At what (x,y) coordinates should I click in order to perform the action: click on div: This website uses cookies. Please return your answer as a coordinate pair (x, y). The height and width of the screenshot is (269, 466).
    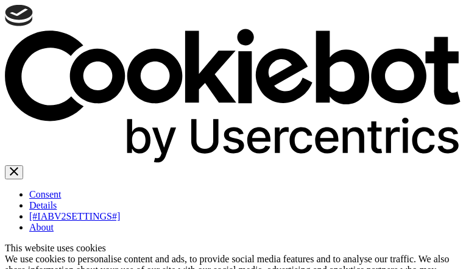
    Looking at the image, I should click on (233, 248).